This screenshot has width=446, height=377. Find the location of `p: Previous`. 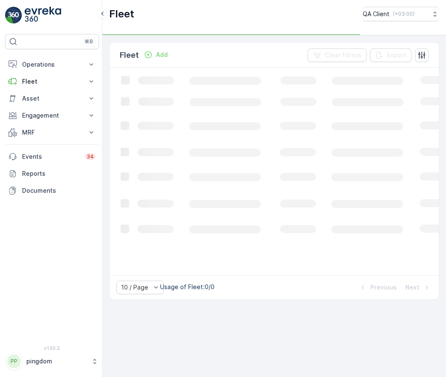

p: Previous is located at coordinates (384, 288).